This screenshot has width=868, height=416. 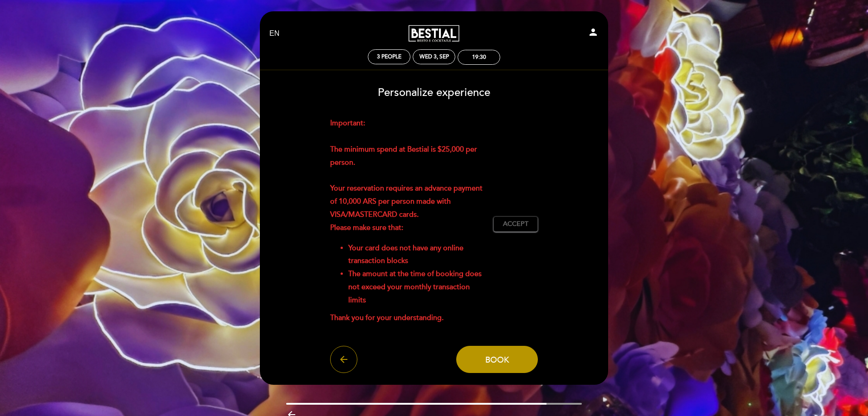 I want to click on button: person, so click(x=593, y=34).